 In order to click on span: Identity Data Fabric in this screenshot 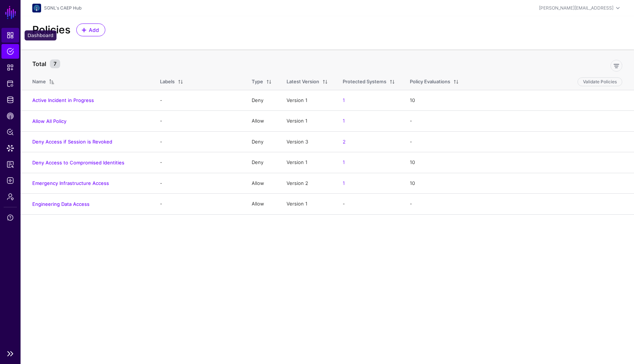, I will do `click(10, 100)`.